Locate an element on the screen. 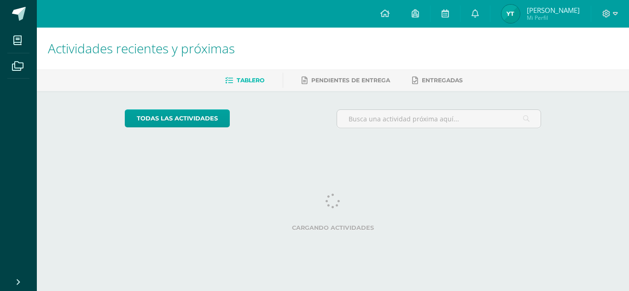 The height and width of the screenshot is (291, 629). span: Entregadas is located at coordinates (442, 80).